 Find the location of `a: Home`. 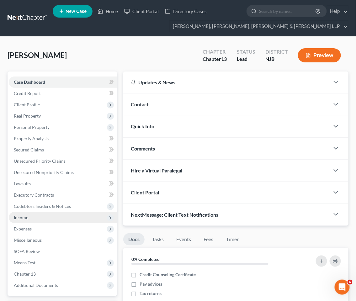

a: Home is located at coordinates (107, 11).